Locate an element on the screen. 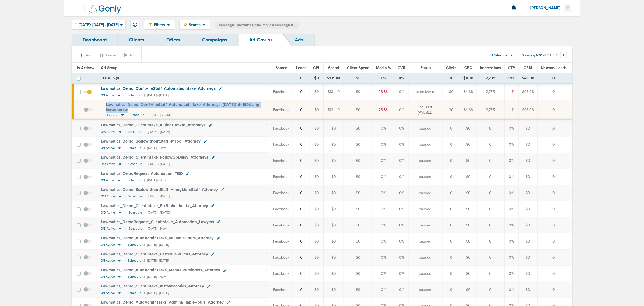 This screenshot has width=644, height=306. span: Lawmatics_ Demo_ AutoAdminTasks_ AdminBillableHours_ Attorney is located at coordinates (162, 302).